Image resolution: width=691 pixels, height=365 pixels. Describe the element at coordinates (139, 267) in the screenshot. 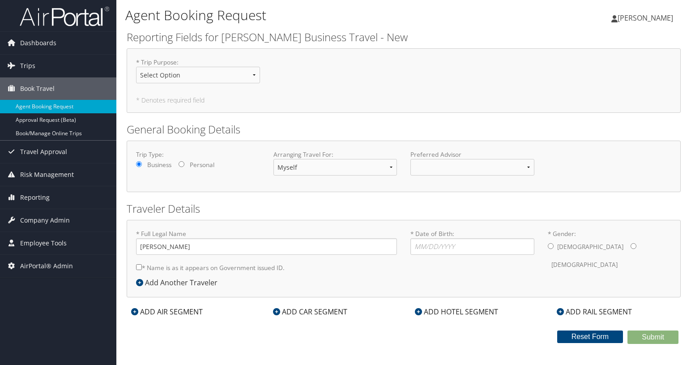

I see `input: * Name is as it appears on Government issued ID.` at that location.